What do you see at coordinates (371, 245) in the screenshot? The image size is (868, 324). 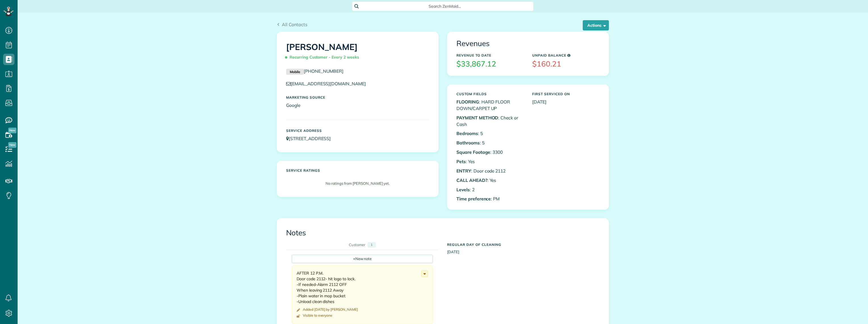 I see `div: 1` at bounding box center [371, 245].